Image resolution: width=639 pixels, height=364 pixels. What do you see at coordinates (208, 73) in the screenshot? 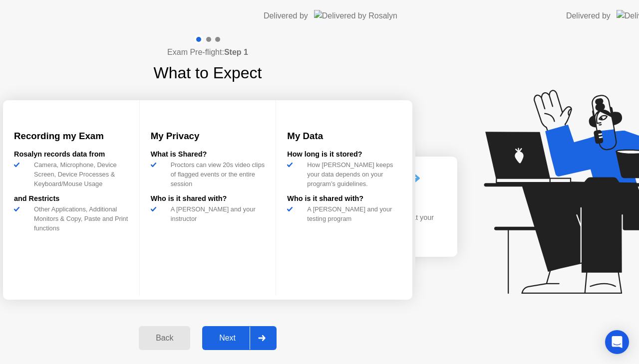
I see `h1: What to Expect` at bounding box center [208, 73].